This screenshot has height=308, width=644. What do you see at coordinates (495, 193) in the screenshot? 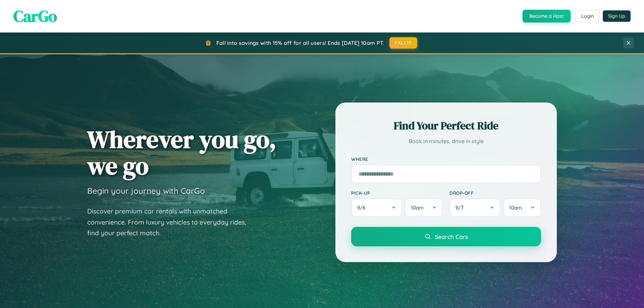
I see `label: Drop-off` at bounding box center [495, 193].